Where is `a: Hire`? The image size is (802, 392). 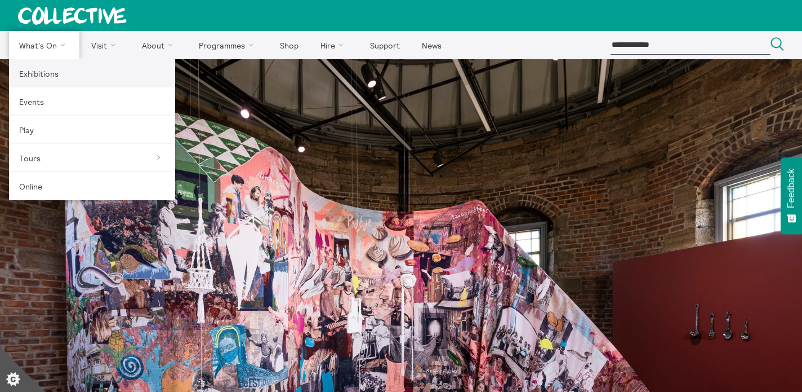 a: Hire is located at coordinates (335, 45).